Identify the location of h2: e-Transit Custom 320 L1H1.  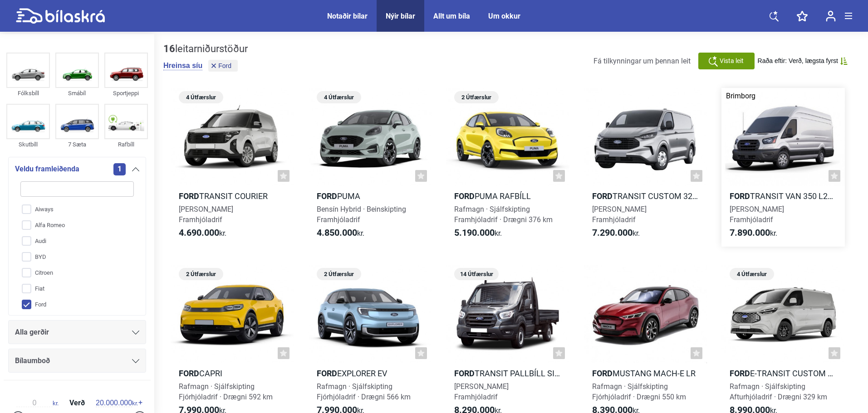
(783, 373).